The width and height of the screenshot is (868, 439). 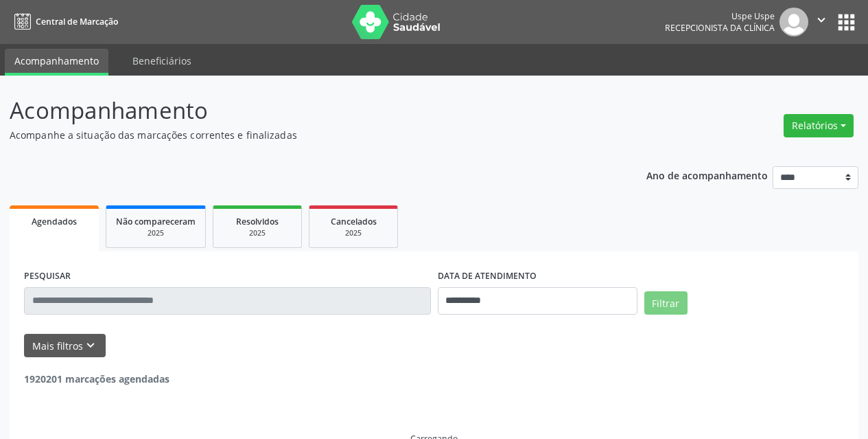 I want to click on span: Central de Marcação, so click(x=77, y=21).